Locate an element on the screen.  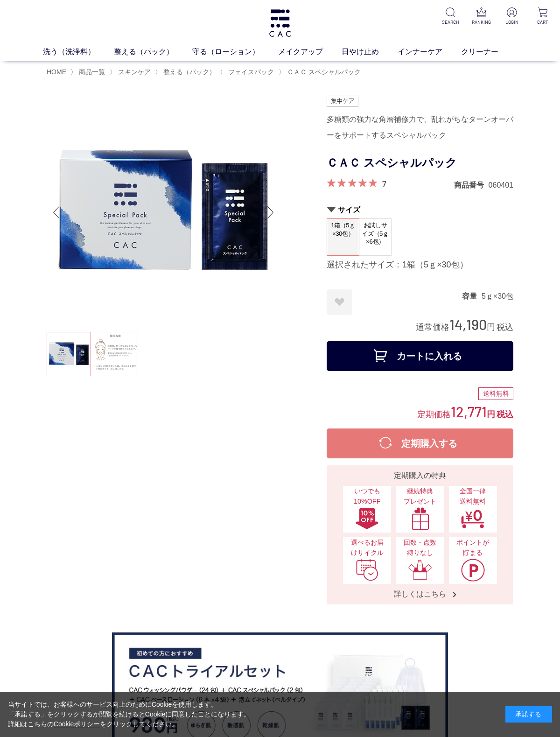
p: RANKING is located at coordinates (481, 22).